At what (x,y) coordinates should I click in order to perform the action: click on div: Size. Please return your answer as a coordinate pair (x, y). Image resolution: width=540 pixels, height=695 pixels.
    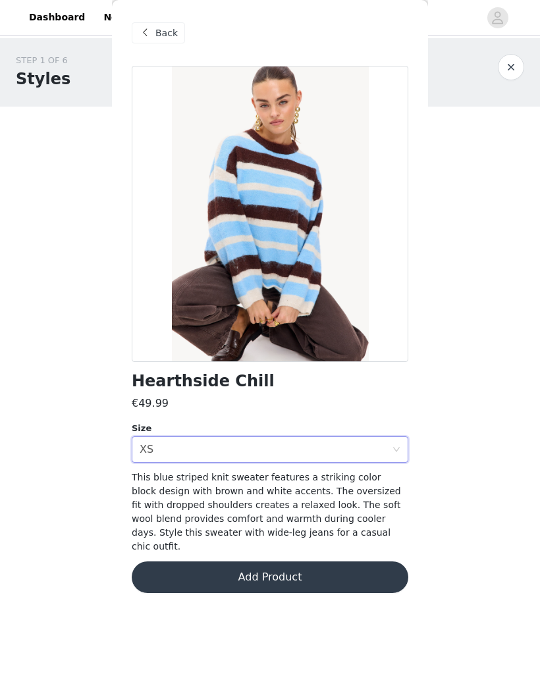
    Looking at the image, I should click on (270, 429).